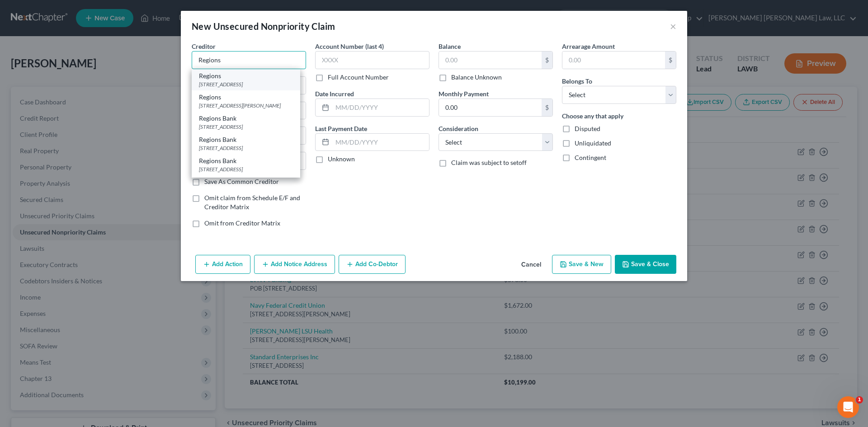  Describe the element at coordinates (294, 264) in the screenshot. I see `button: Add Notice Address` at that location.